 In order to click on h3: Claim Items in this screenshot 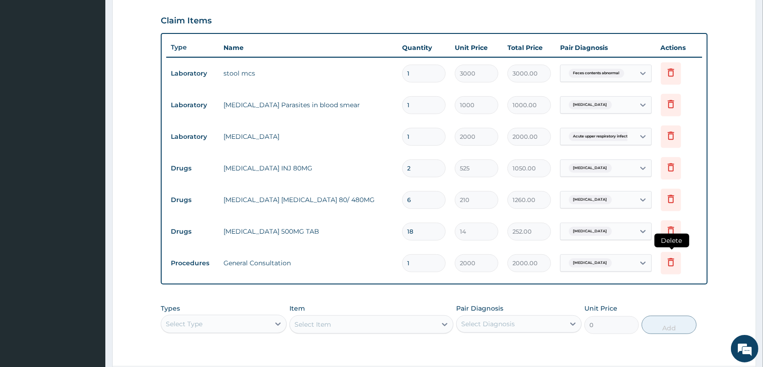, I will do `click(186, 21)`.